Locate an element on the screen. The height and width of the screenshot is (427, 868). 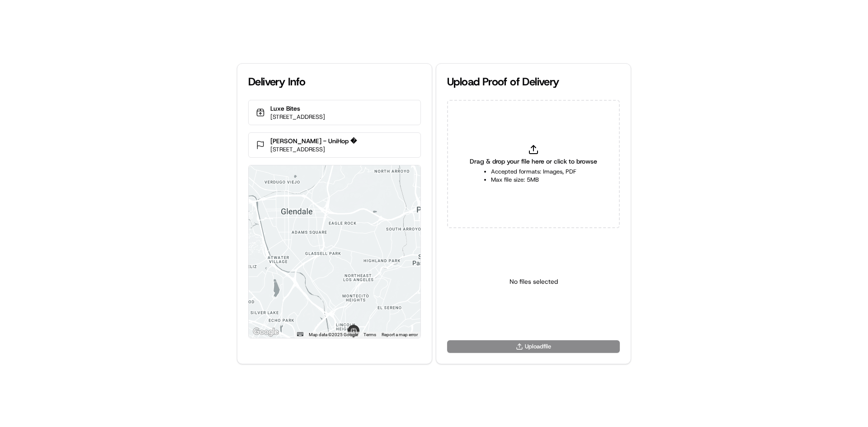
p: No files selected is located at coordinates (533, 281).